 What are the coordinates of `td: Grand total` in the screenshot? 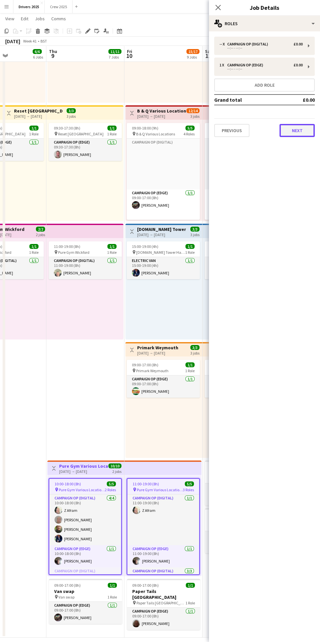 It's located at (249, 100).